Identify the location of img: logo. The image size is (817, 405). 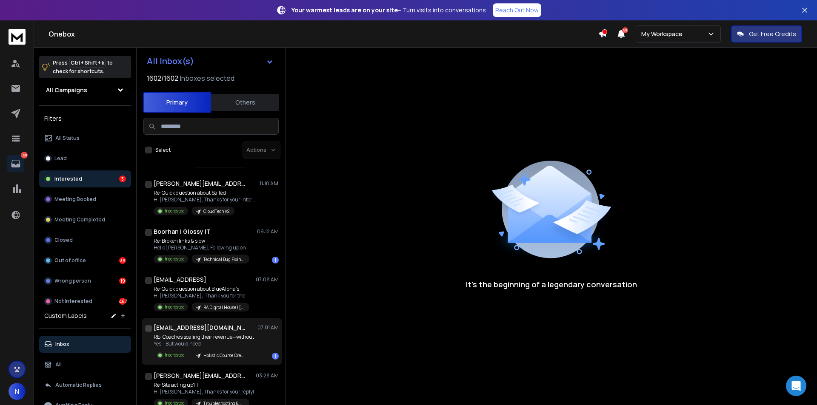
(17, 37).